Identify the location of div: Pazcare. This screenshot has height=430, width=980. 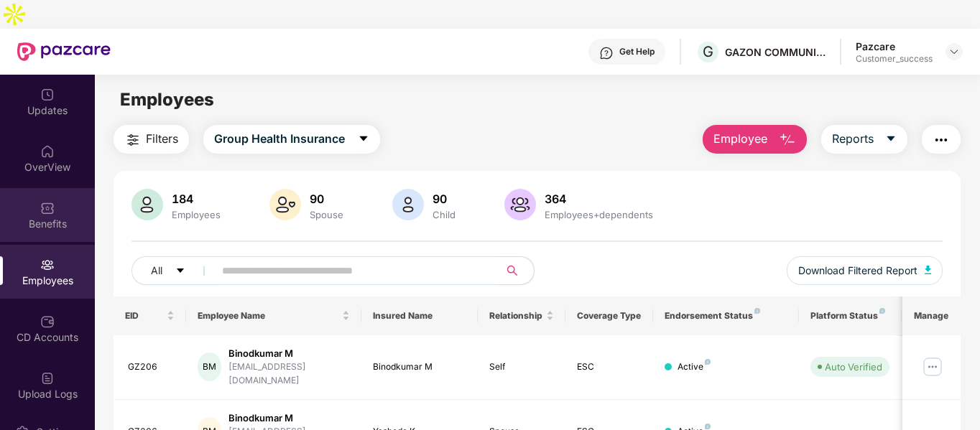
(894, 46).